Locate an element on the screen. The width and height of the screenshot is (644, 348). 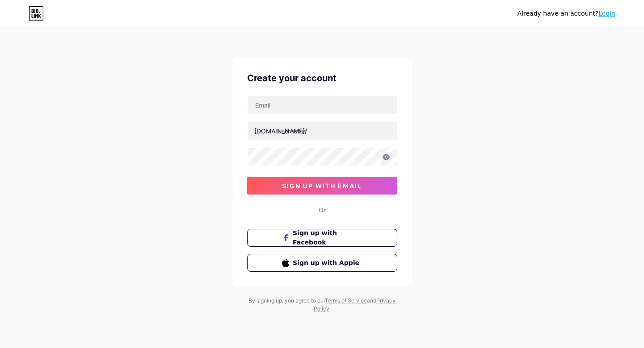
div: Already have an account? is located at coordinates (566, 13).